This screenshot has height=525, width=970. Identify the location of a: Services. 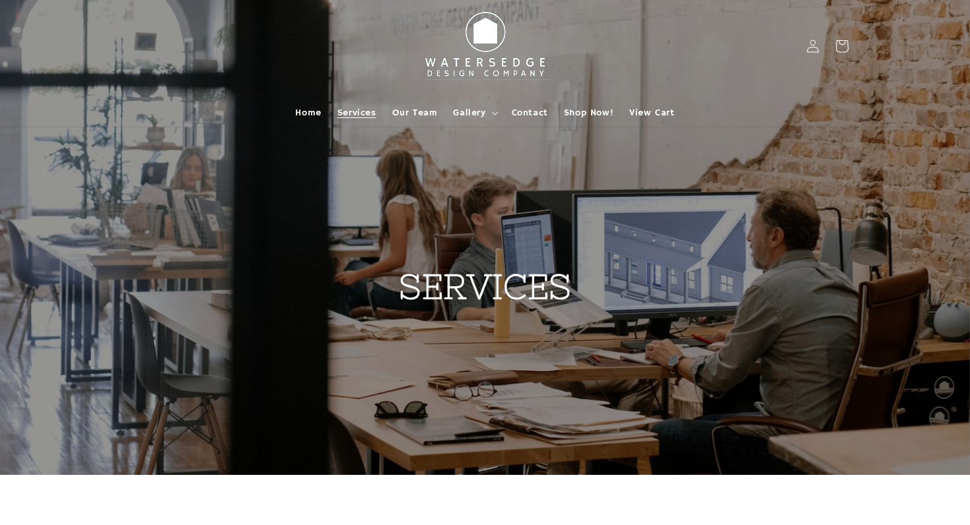
(356, 113).